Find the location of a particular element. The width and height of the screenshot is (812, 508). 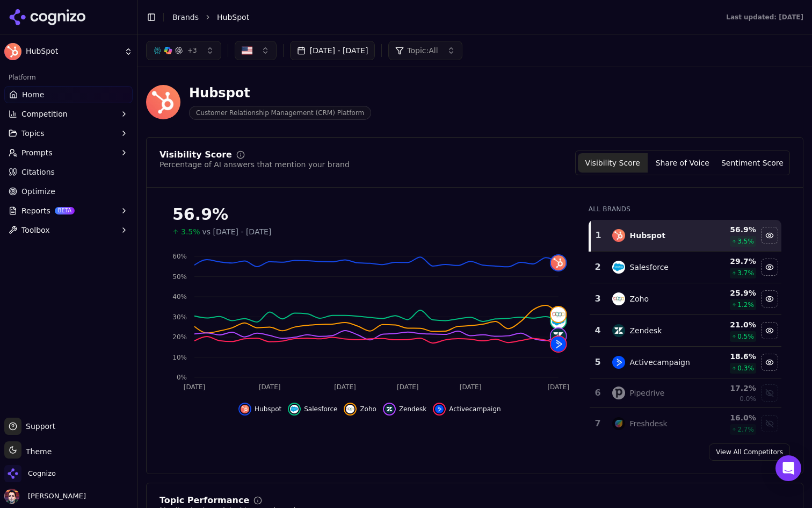

button: Sentiment Score is located at coordinates (752, 163).